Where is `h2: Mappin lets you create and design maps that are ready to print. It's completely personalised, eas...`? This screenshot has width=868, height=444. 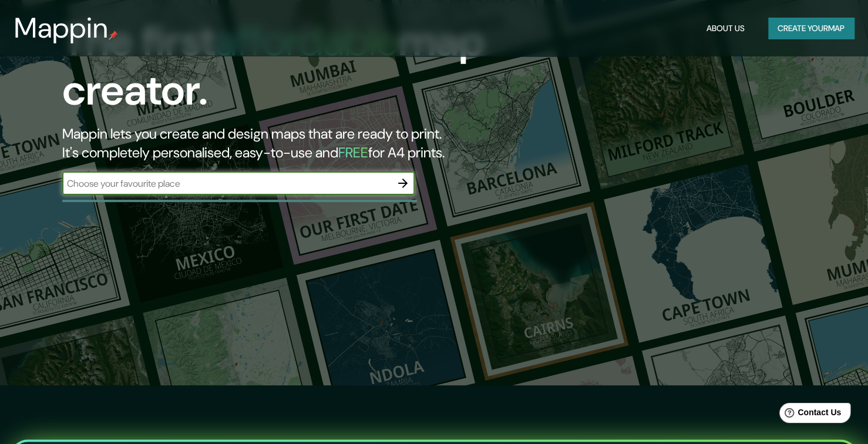 h2: Mappin lets you create and design maps that are ready to print. It's completely personalised, eas... is located at coordinates (279, 143).